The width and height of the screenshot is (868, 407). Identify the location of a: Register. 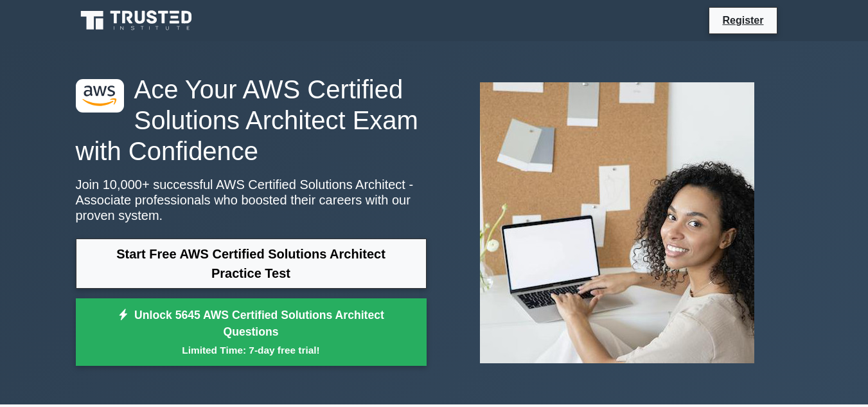
(743, 20).